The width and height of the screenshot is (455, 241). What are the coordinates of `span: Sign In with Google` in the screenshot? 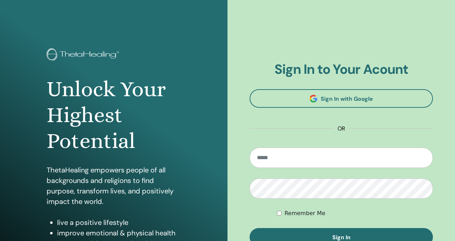 It's located at (346, 99).